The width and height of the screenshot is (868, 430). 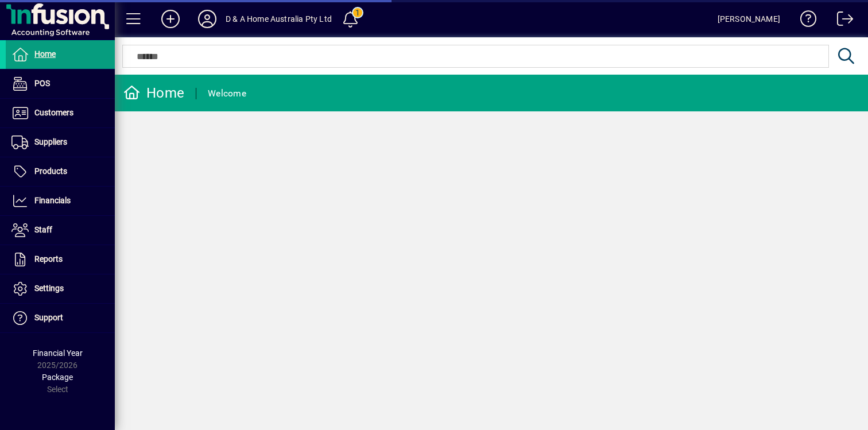 I want to click on button: Profile, so click(x=207, y=19).